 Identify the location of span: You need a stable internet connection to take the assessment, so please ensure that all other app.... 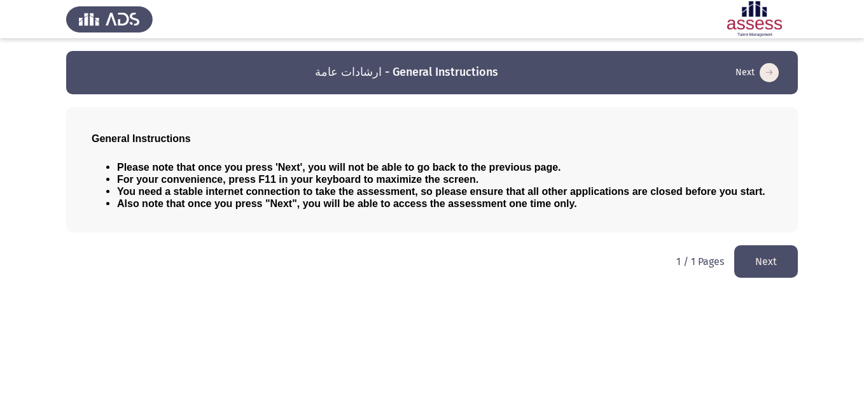
(441, 191).